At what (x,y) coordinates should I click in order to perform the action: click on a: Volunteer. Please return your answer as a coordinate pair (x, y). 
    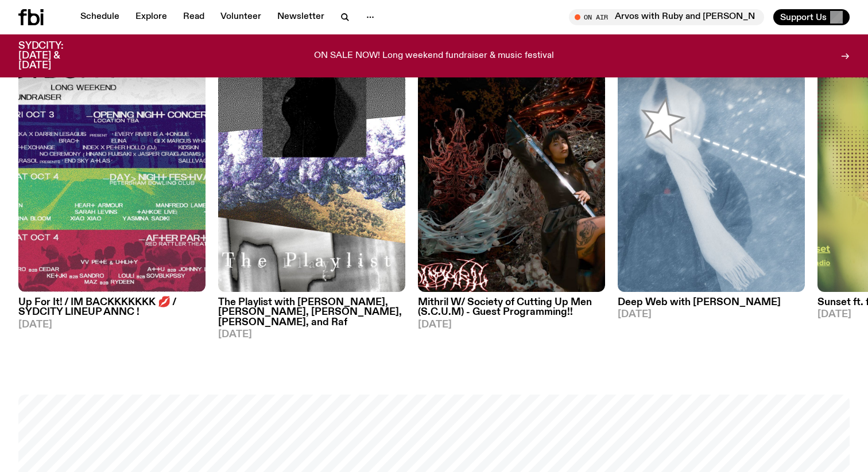
    Looking at the image, I should click on (241, 17).